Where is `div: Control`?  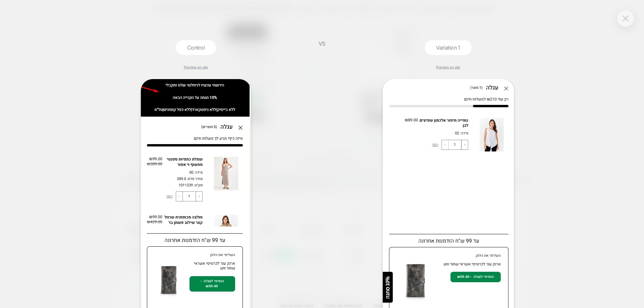 div: Control is located at coordinates (195, 48).